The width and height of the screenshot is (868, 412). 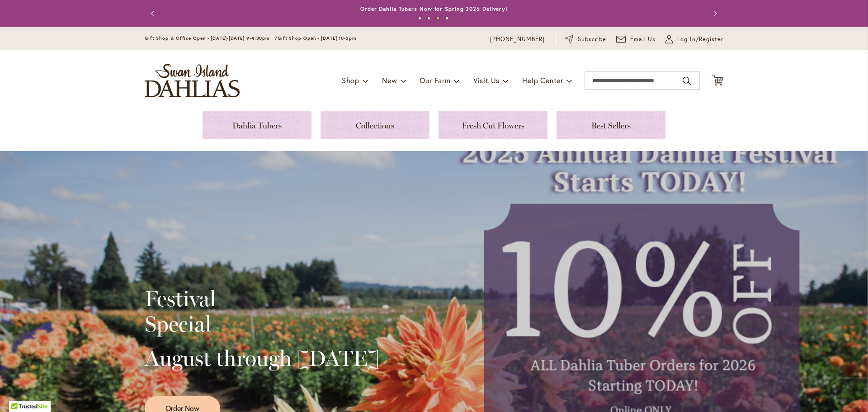 What do you see at coordinates (643, 40) in the screenshot?
I see `span: Email Us` at bounding box center [643, 40].